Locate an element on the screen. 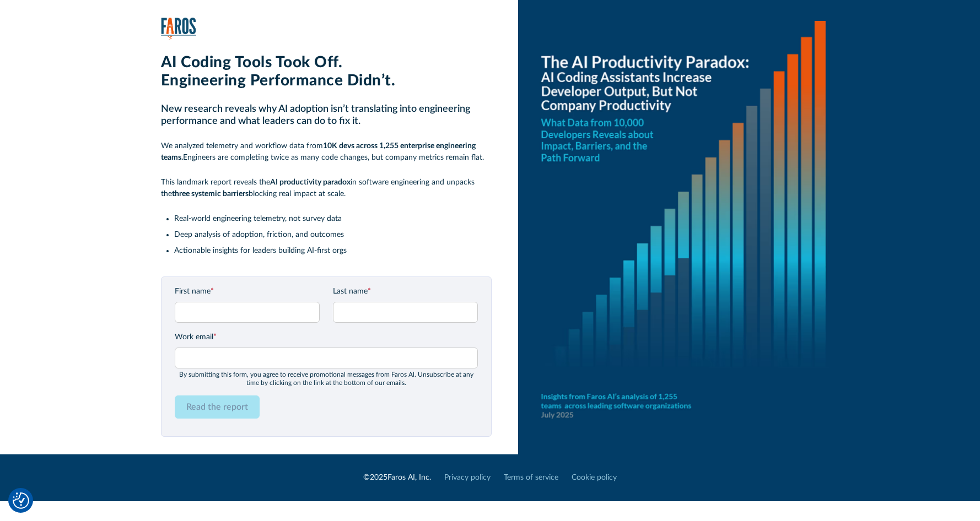 Image resolution: width=980 pixels, height=521 pixels. li: Actionable insights for leaders building AI-first orgs is located at coordinates (333, 251).